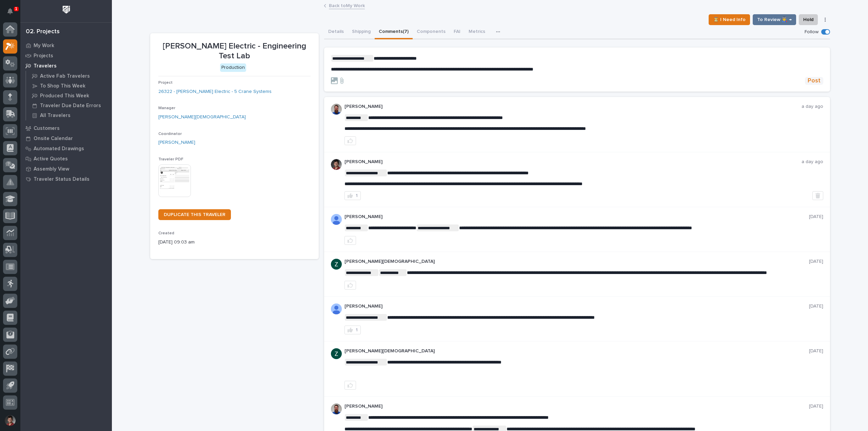  Describe the element at coordinates (62, 86) in the screenshot. I see `p: To Shop This Week` at that location.